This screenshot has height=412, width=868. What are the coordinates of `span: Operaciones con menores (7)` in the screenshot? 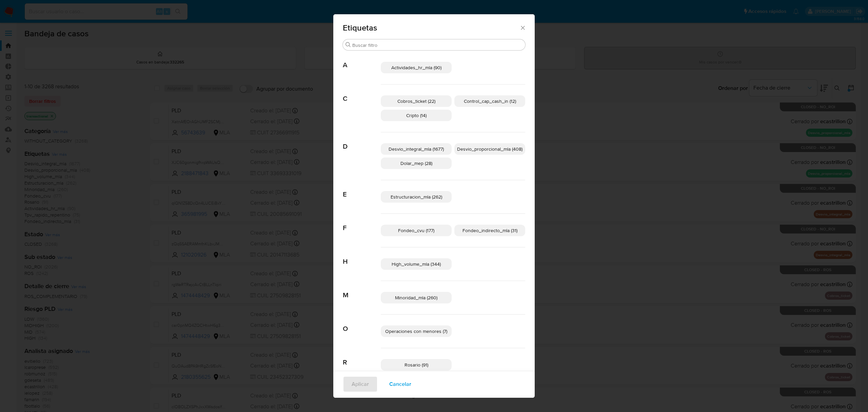 It's located at (416, 331).